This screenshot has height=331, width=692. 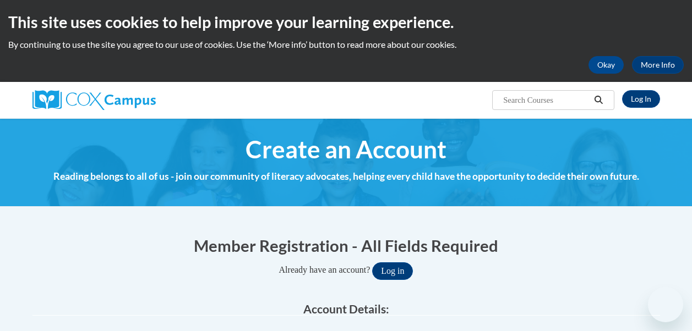 I want to click on a: Cox Campus, so click(x=94, y=100).